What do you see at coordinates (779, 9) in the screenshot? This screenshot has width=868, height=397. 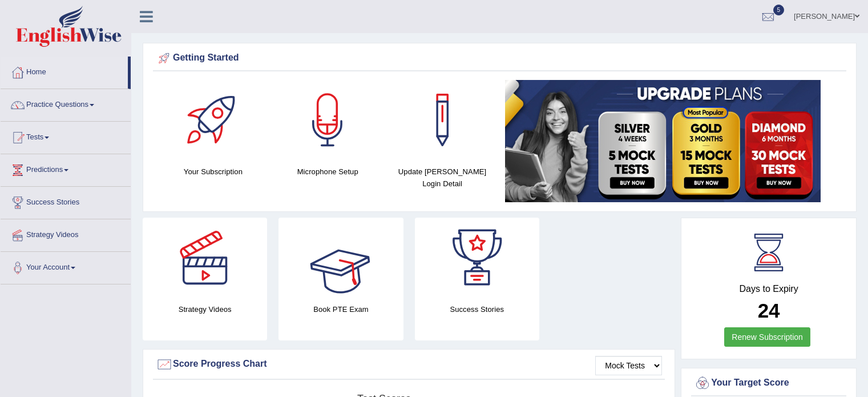 I see `span: 5` at bounding box center [779, 9].